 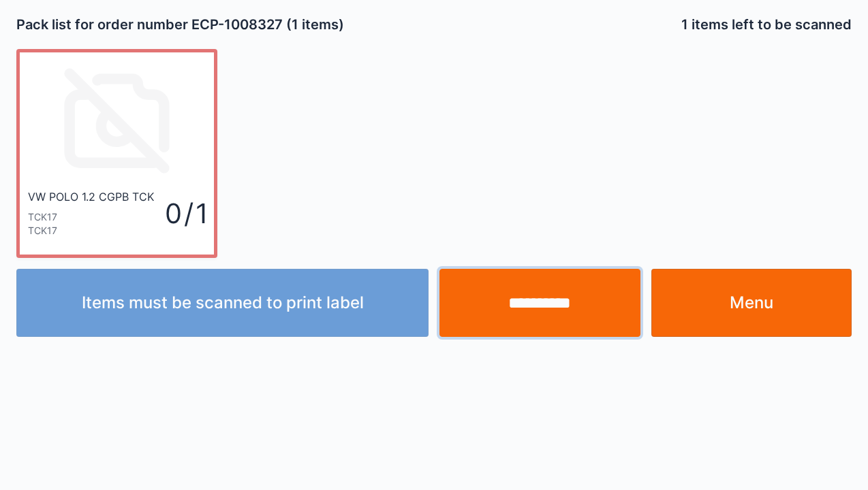 I want to click on div: VW POLO 1.2 CGPB TCK, so click(x=90, y=197).